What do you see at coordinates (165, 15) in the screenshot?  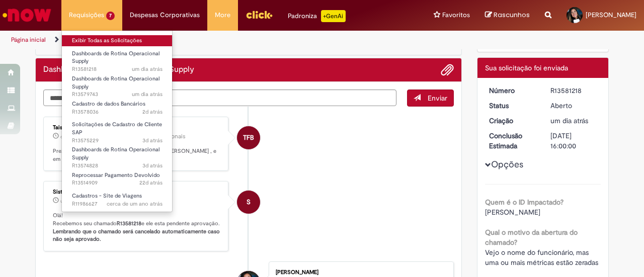 I see `span: Despesas Corporativas` at bounding box center [165, 15].